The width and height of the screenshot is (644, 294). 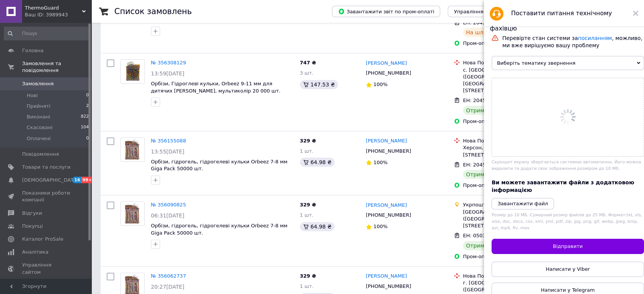 What do you see at coordinates (46, 196) in the screenshot?
I see `span: Показники роботи компанії` at bounding box center [46, 196].